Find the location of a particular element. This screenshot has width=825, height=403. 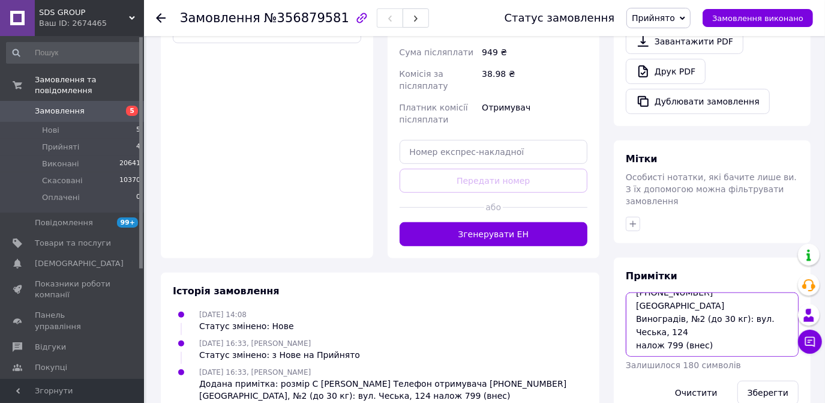

div: 38.98 ₴ is located at coordinates (535, 80).